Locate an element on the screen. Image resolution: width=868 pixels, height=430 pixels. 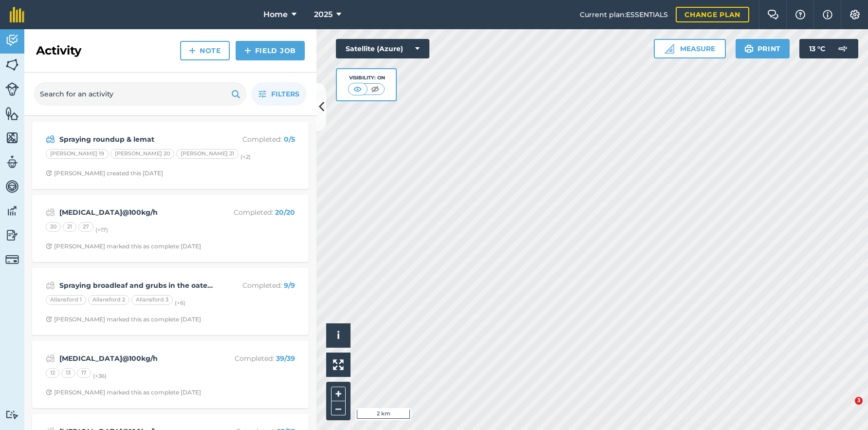
img: Ruler icon is located at coordinates (670, 48).